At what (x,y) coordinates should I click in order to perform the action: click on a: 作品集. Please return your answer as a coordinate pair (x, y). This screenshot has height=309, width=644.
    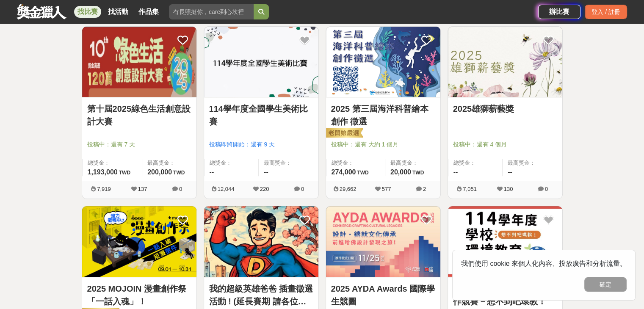
    Looking at the image, I should click on (149, 12).